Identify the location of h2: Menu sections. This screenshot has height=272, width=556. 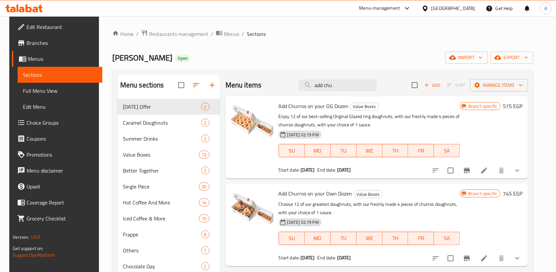
(142, 85).